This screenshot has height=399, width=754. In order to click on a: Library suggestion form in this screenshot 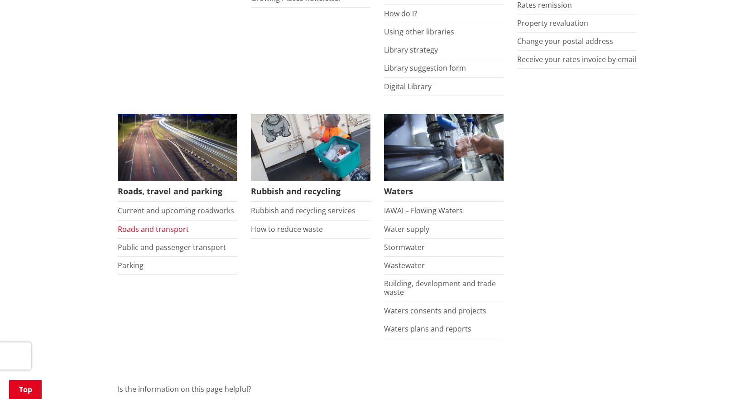, I will do `click(425, 68)`.